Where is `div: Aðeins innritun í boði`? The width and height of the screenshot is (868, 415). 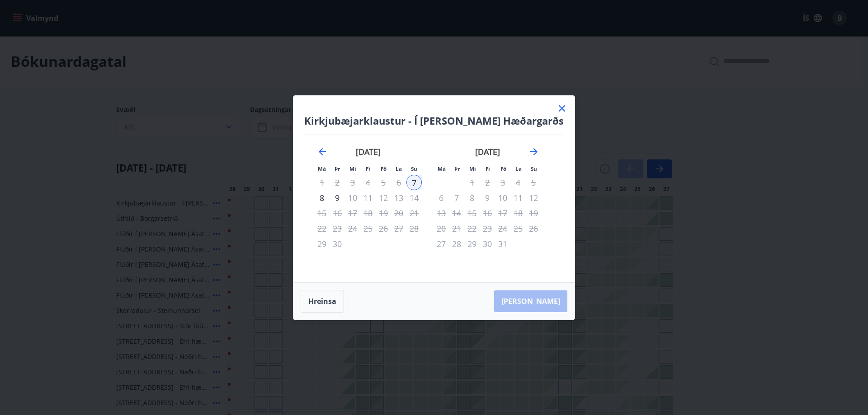
div: Aðeins innritun í boði is located at coordinates (414, 183).